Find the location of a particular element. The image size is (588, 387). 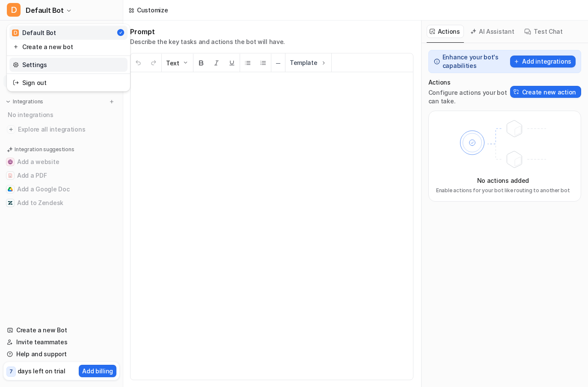

div: Default Bot is located at coordinates (34, 32).